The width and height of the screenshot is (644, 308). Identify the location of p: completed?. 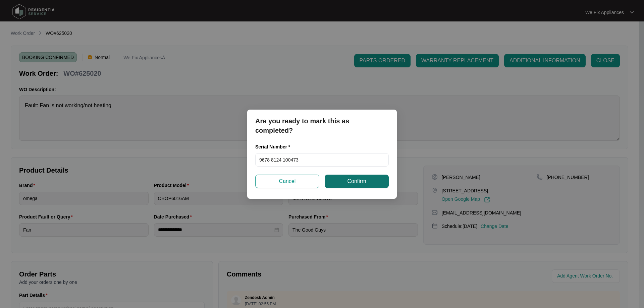
(322, 130).